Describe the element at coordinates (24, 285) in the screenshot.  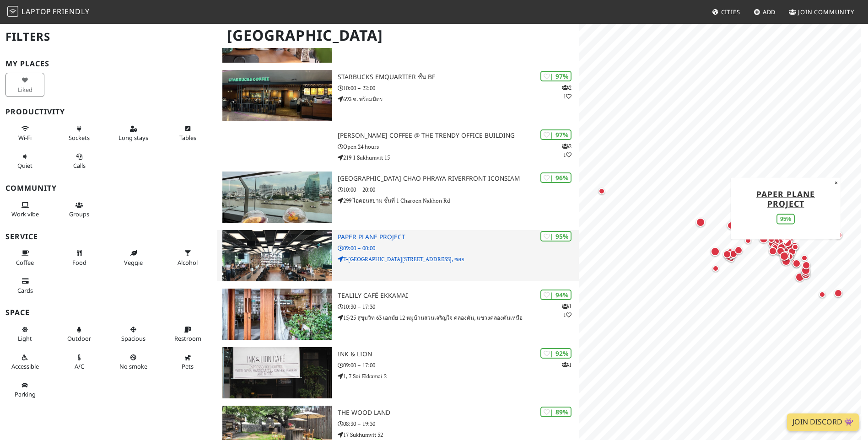
I see `button: Cards` at that location.